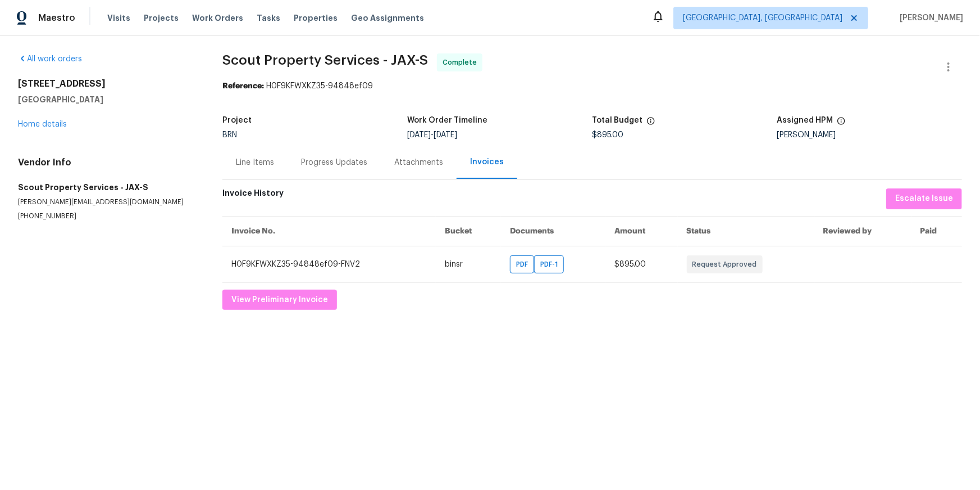  Describe the element at coordinates (42, 124) in the screenshot. I see `a: Home details` at that location.